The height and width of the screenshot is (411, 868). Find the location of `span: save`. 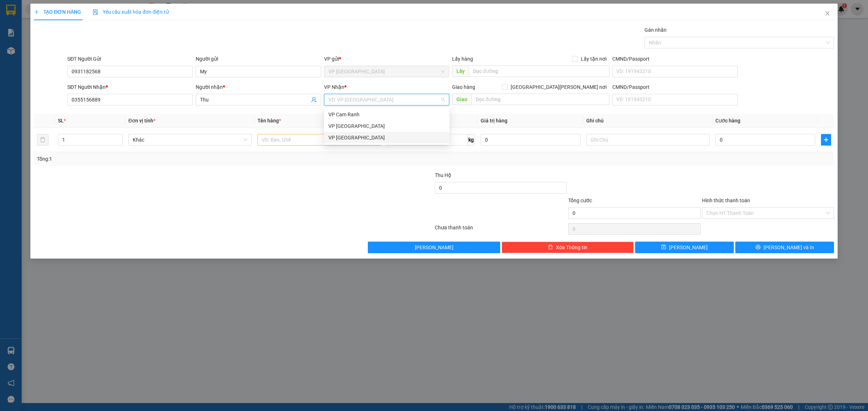

span: save is located at coordinates (664, 248).